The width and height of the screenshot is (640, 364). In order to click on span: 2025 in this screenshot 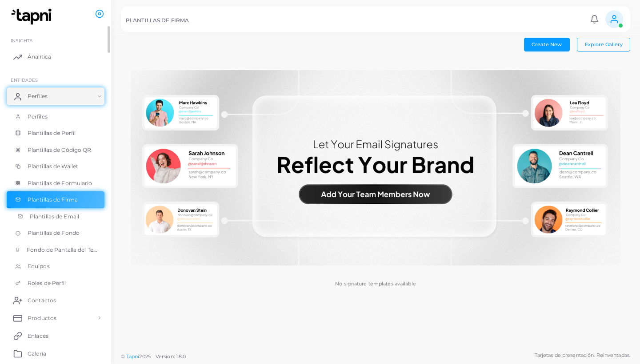, I will do `click(145, 357)`.